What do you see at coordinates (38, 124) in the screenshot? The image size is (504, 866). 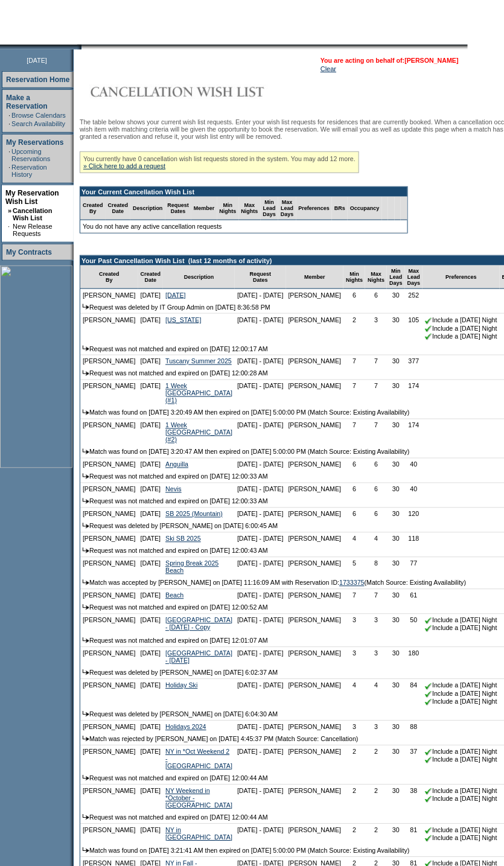 I see `a: Search Availability` at bounding box center [38, 124].